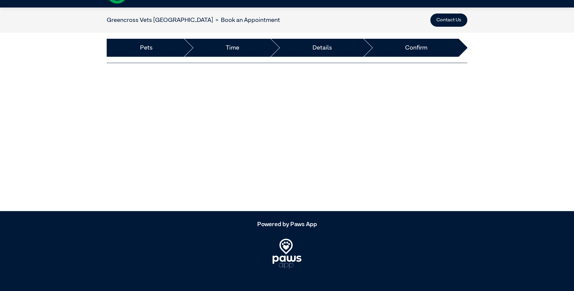  I want to click on li: Book an Appointment, so click(246, 20).